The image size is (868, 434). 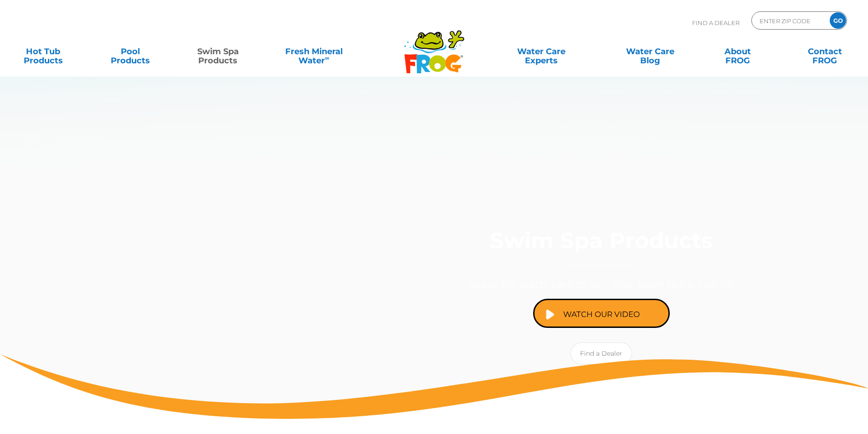 I want to click on a: PoolProducts, so click(x=130, y=51).